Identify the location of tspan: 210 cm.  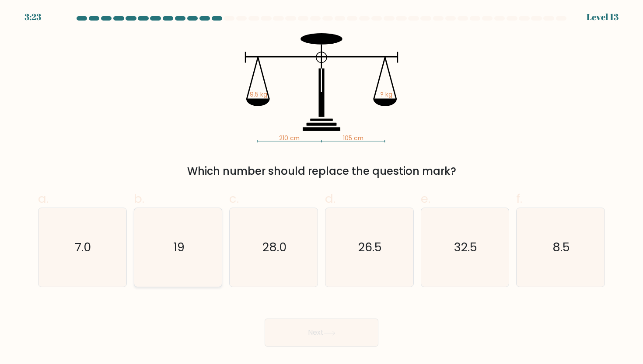
(289, 138).